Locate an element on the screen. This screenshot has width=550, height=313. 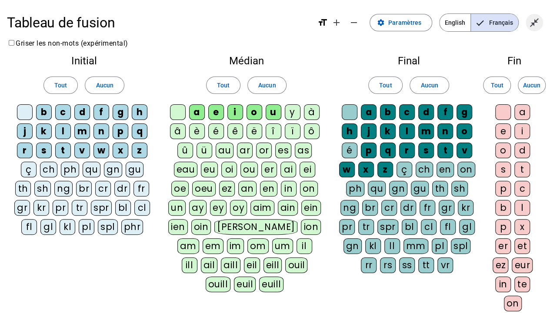
div: à is located at coordinates (312, 112).